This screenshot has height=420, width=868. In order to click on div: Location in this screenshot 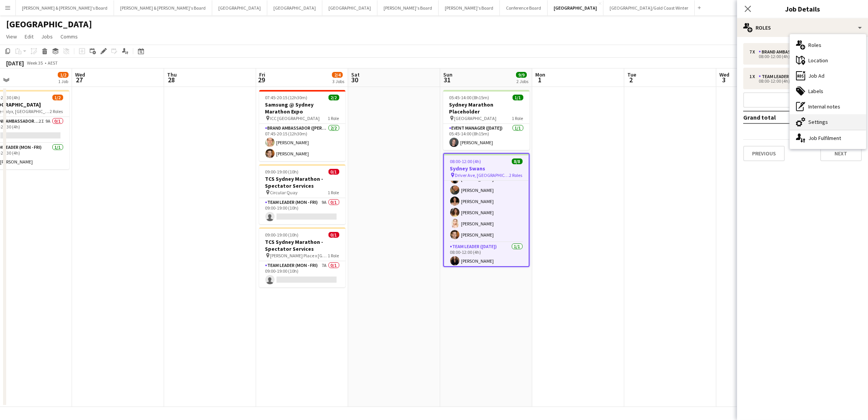, I will do `click(828, 61)`.